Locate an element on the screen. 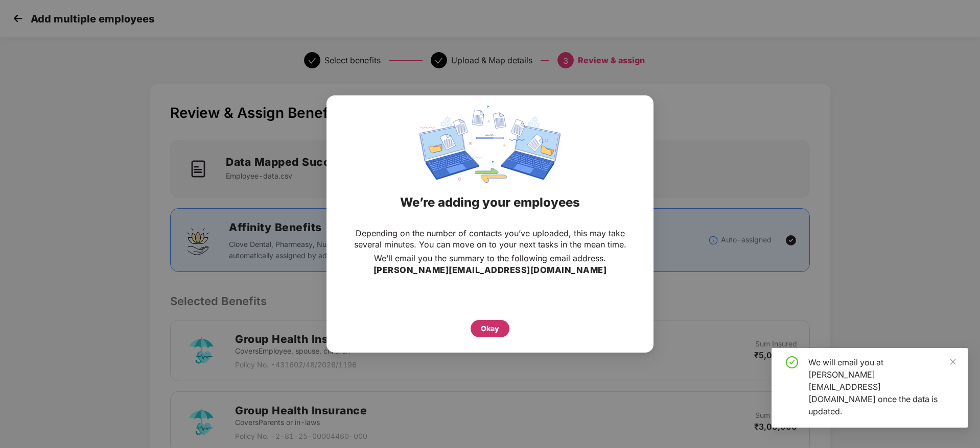  p: Depending on the number of contacts you’ve uploaded, this may take several minutes. You can move ... is located at coordinates (490, 239).